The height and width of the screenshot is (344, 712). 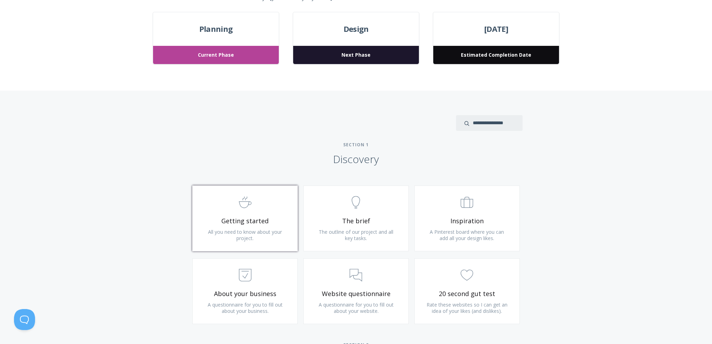 What do you see at coordinates (245, 294) in the screenshot?
I see `span: About your business` at bounding box center [245, 294].